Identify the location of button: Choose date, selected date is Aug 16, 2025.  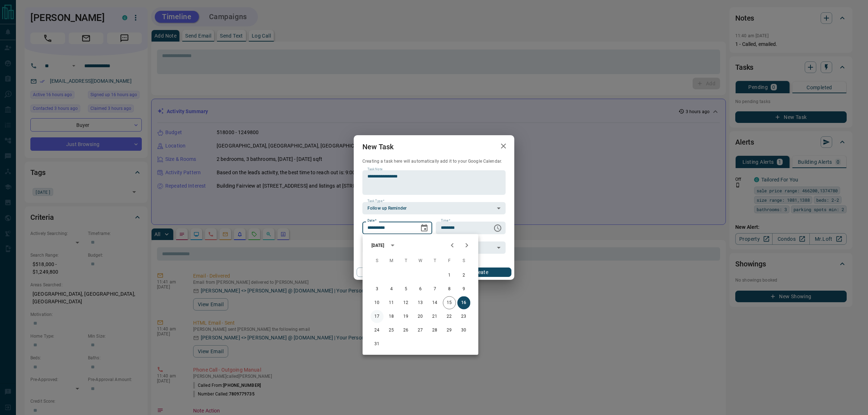
(424, 228).